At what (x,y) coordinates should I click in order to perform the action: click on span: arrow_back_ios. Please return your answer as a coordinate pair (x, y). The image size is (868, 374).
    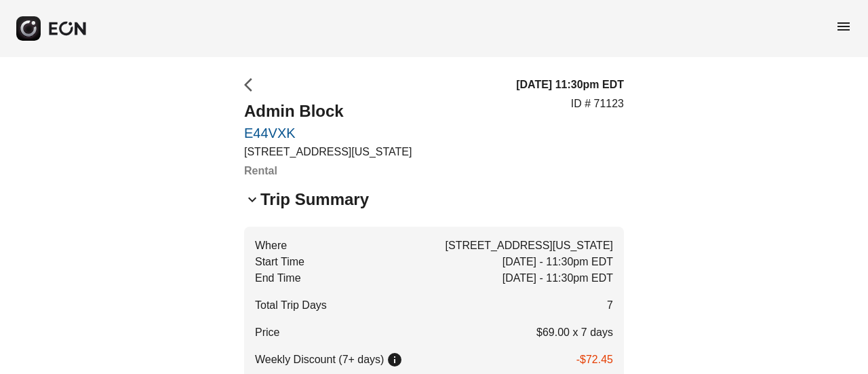
    Looking at the image, I should click on (252, 85).